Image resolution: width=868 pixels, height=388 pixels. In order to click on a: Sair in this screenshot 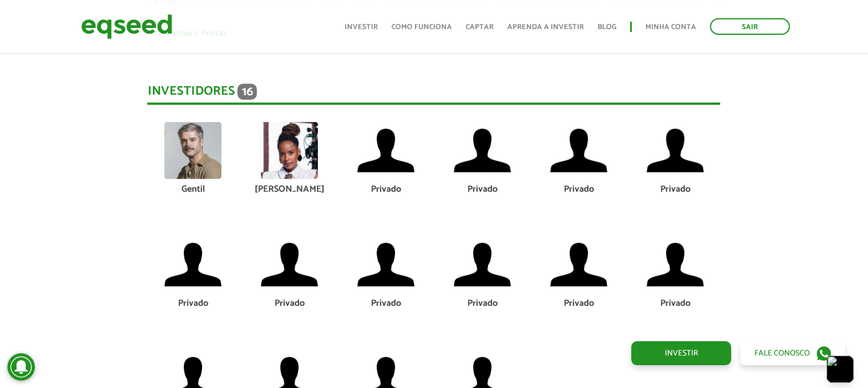, I will do `click(750, 26)`.